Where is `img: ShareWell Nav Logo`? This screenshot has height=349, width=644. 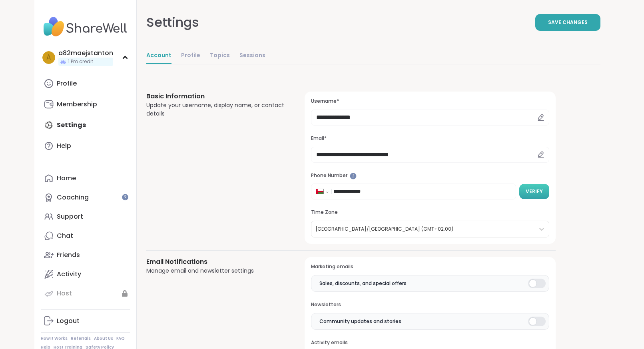 img: ShareWell Nav Logo is located at coordinates (85, 27).